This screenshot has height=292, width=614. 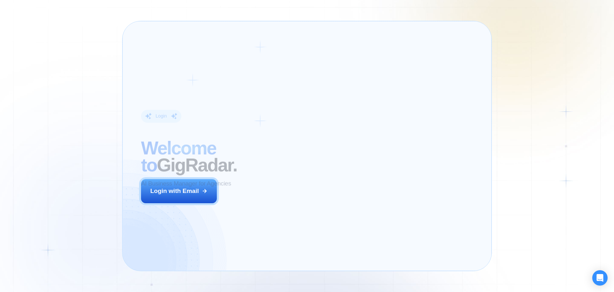 What do you see at coordinates (179, 156) in the screenshot?
I see `span: Welcome to` at bounding box center [179, 156].